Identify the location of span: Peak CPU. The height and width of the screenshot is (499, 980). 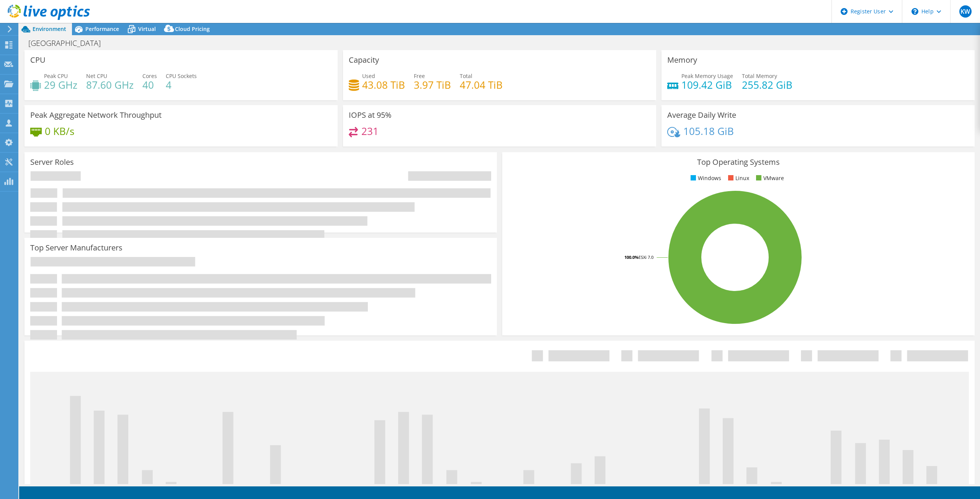
(56, 76).